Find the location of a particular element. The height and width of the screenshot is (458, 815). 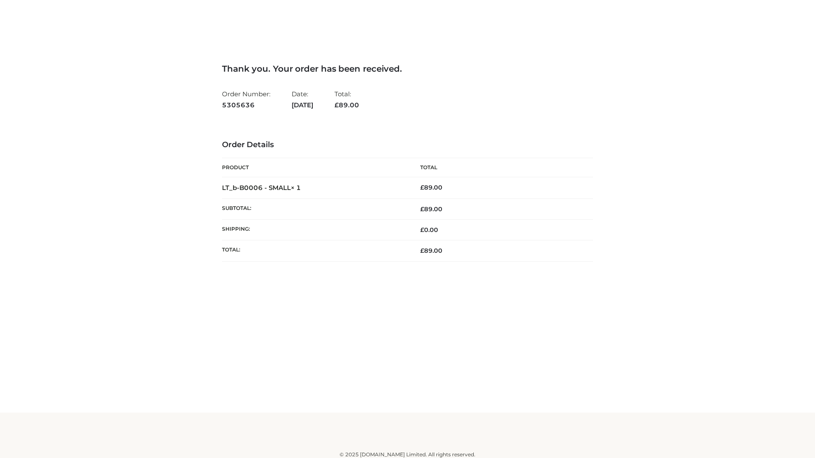

li: Date: is located at coordinates (302, 99).